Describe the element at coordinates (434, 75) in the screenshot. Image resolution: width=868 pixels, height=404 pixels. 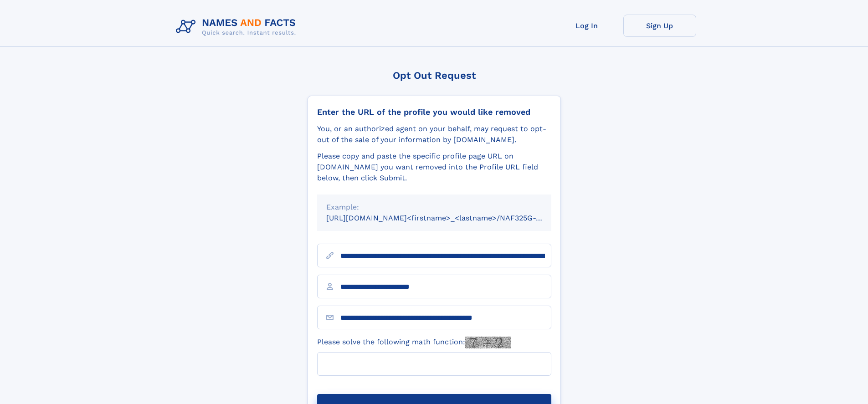
I see `div: Opt Out Request` at that location.